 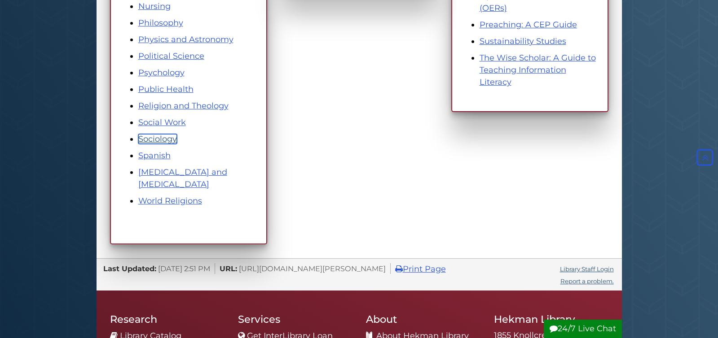 I want to click on h2: Services, so click(x=295, y=320).